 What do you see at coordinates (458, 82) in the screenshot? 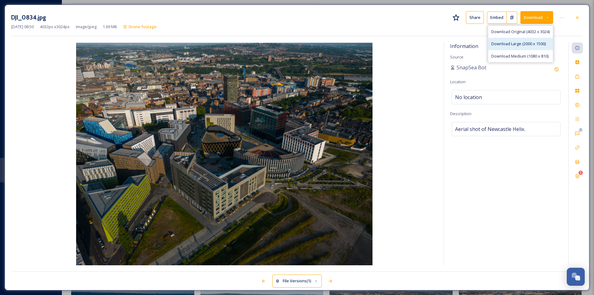
I see `span: Location` at bounding box center [458, 82].